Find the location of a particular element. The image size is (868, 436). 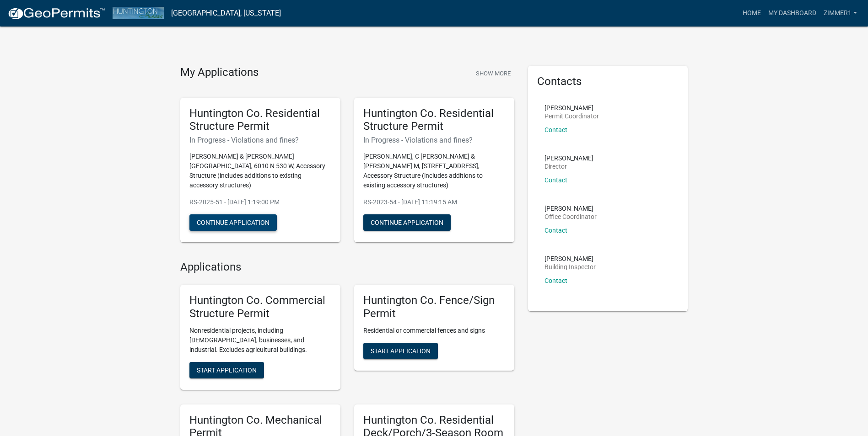

a: Zimmer1 is located at coordinates (840, 13).